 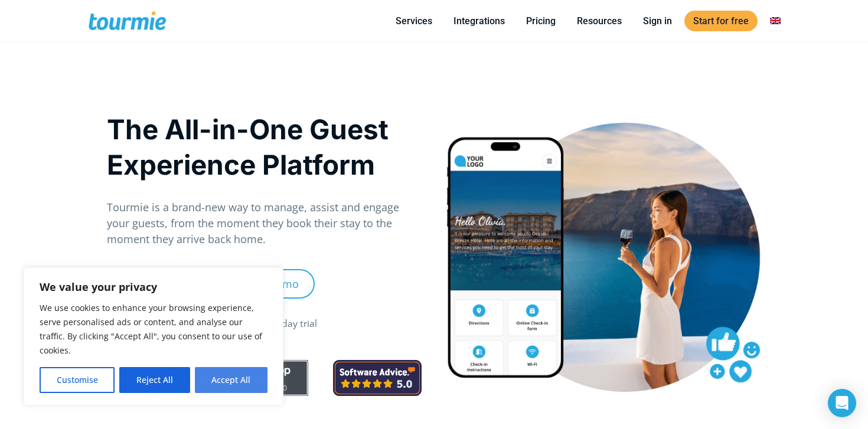 What do you see at coordinates (154, 329) in the screenshot?
I see `p: We use cookies to enhance your browsing experience, serve personalised ads or content, and analys...` at bounding box center [154, 329].